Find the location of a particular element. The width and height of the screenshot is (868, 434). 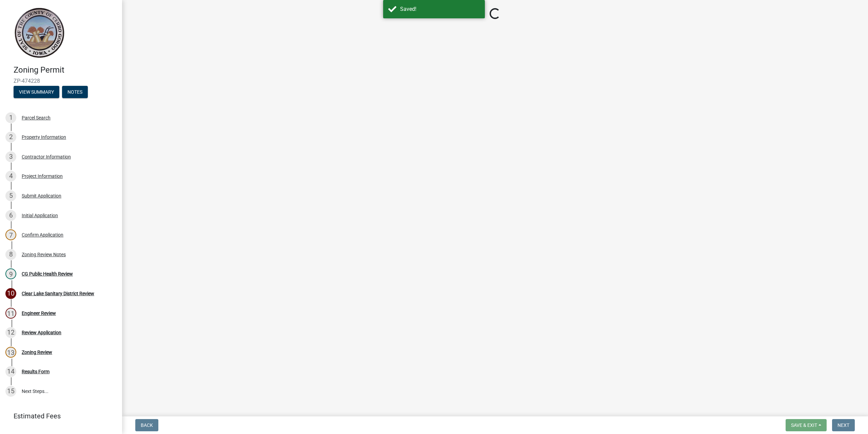

span: Next is located at coordinates (843, 426).